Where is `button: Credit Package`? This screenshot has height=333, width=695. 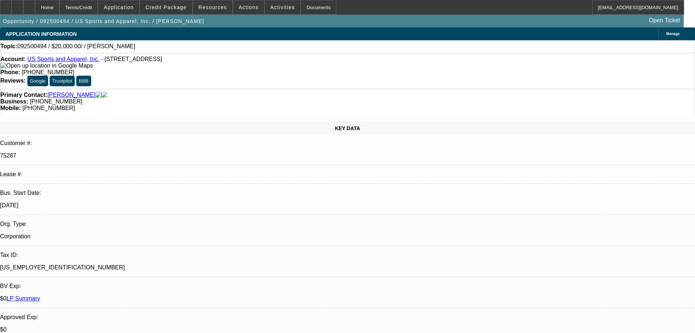 button: Credit Package is located at coordinates (166, 7).